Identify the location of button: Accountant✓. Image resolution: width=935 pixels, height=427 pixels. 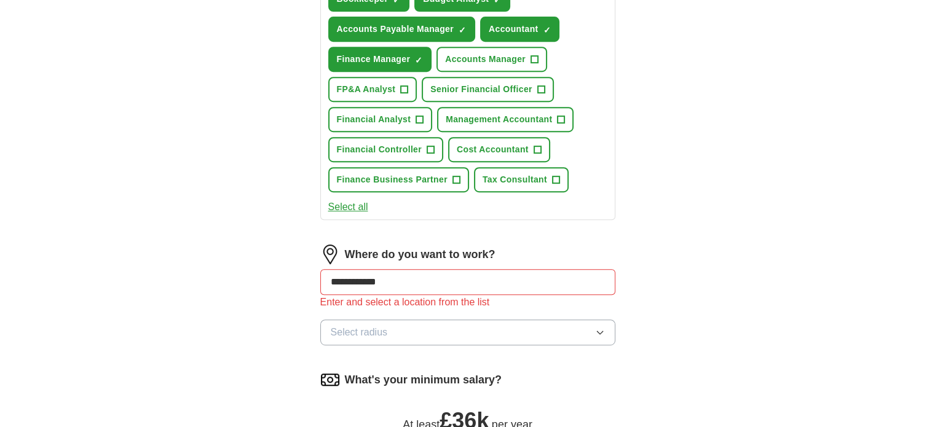
(520, 29).